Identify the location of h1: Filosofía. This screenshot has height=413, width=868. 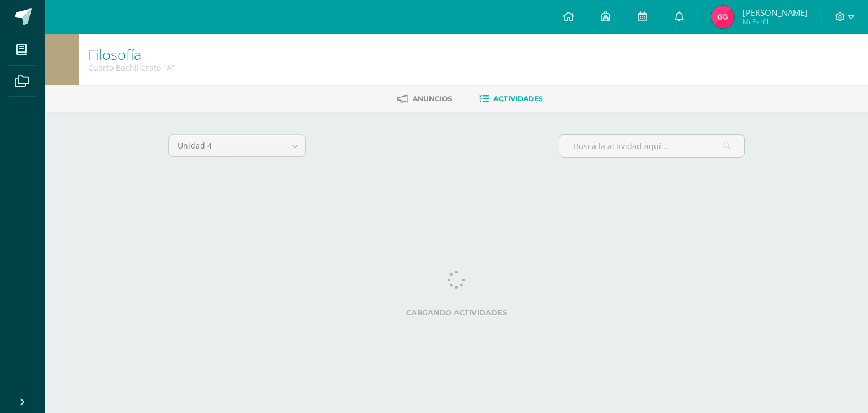
(132, 54).